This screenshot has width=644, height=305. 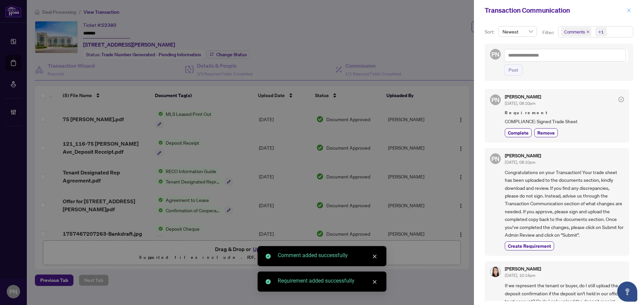 I want to click on button: Open asap, so click(x=627, y=292).